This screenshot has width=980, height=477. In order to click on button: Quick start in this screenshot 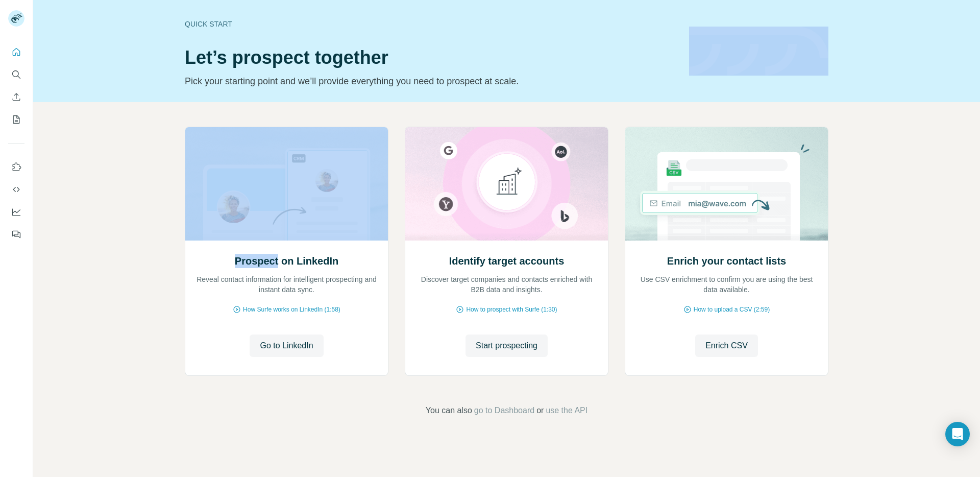, I will do `click(17, 52)`.